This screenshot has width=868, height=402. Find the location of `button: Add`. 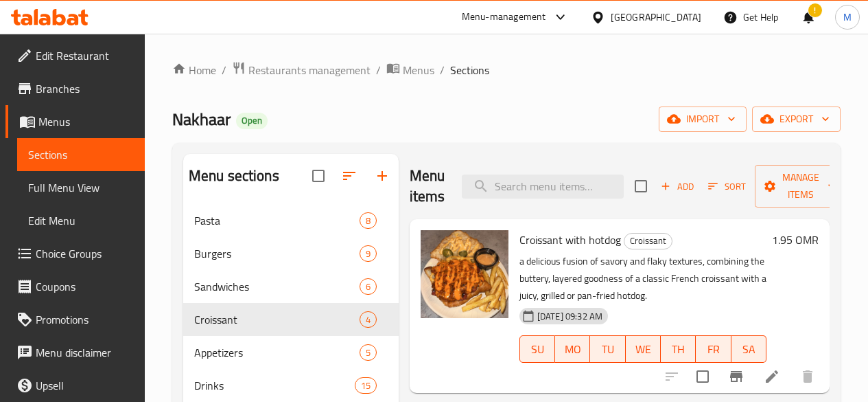

button: Add is located at coordinates (677, 186).